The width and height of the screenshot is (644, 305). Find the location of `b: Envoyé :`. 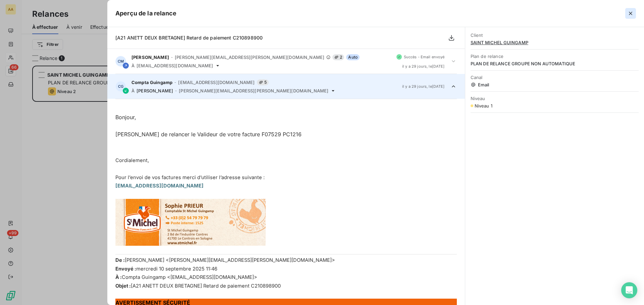

b: Envoyé : is located at coordinates (126, 269).